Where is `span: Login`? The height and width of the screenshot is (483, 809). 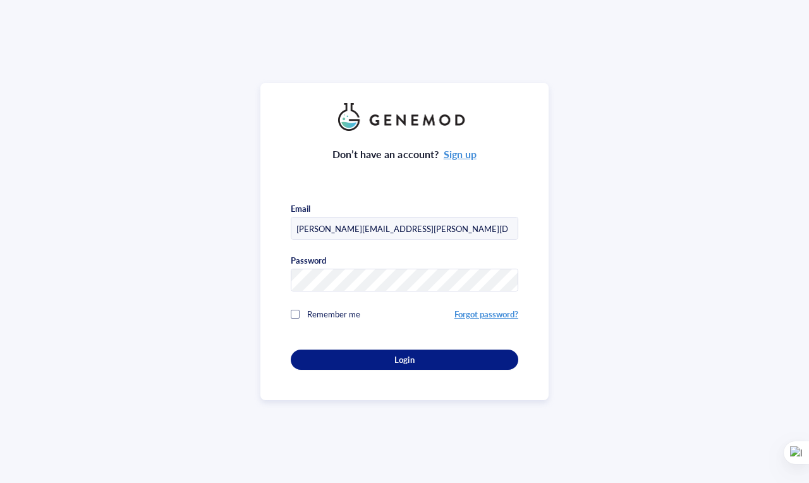 span: Login is located at coordinates (404, 360).